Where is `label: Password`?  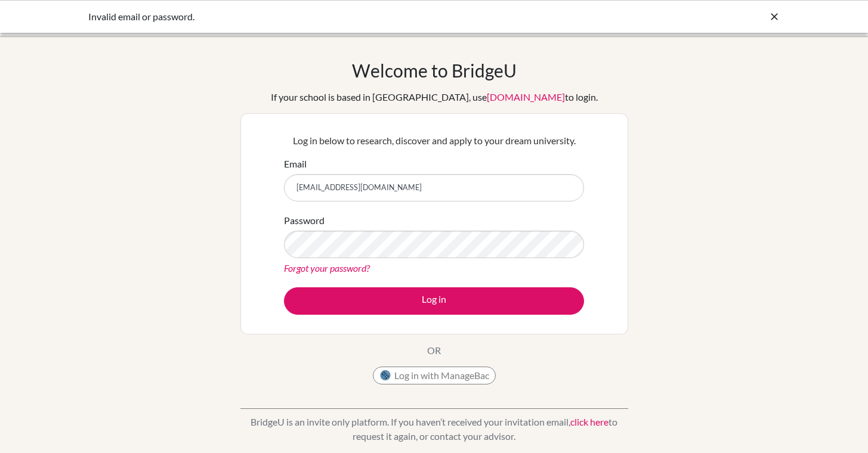 label: Password is located at coordinates (304, 221).